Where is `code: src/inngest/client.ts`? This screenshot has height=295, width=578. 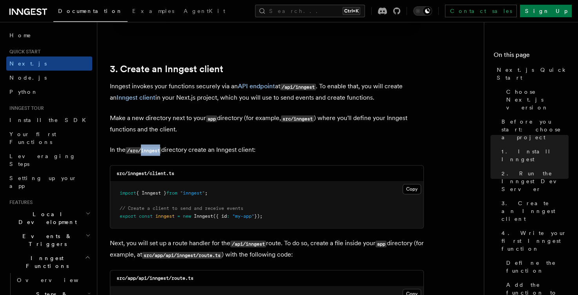
code: src/inngest/client.ts is located at coordinates (145, 173).